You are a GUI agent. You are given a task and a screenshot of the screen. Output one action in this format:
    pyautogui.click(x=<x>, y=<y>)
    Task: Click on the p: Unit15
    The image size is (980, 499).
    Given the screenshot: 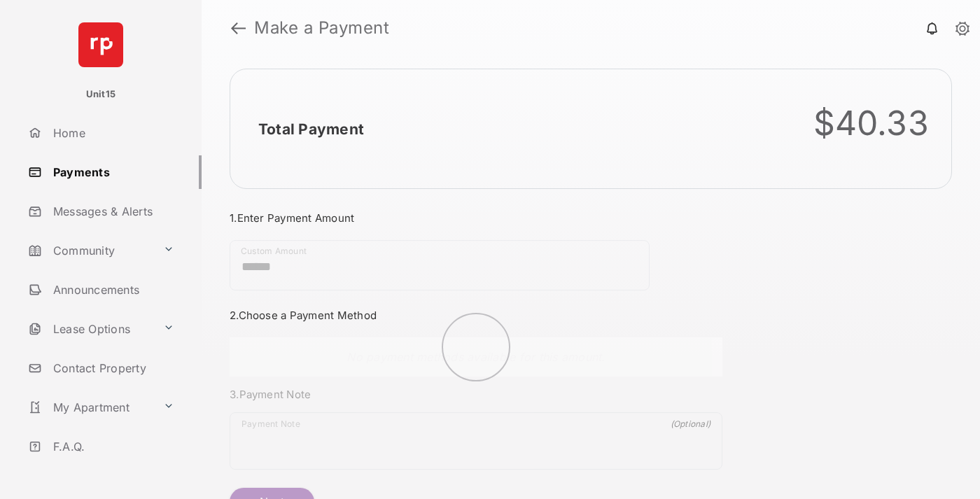 What is the action you would take?
    pyautogui.click(x=101, y=95)
    